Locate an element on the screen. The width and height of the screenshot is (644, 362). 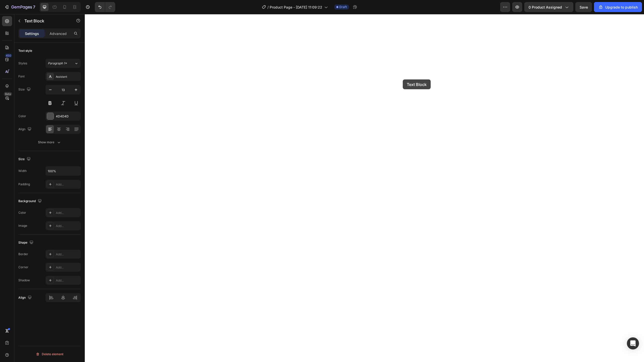
button: Upgrade to publish is located at coordinates (618, 7).